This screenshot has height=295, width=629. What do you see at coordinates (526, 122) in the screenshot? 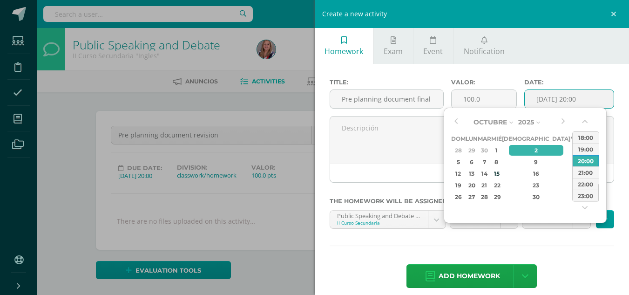
I see `span: 2025` at bounding box center [526, 122].